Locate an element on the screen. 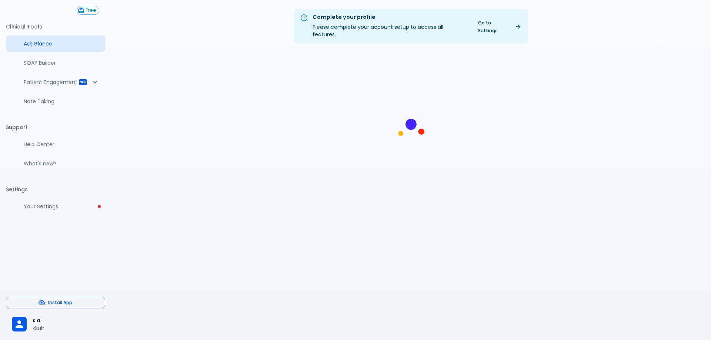 The image size is (711, 340). a: Get help from our support team is located at coordinates (56, 144).